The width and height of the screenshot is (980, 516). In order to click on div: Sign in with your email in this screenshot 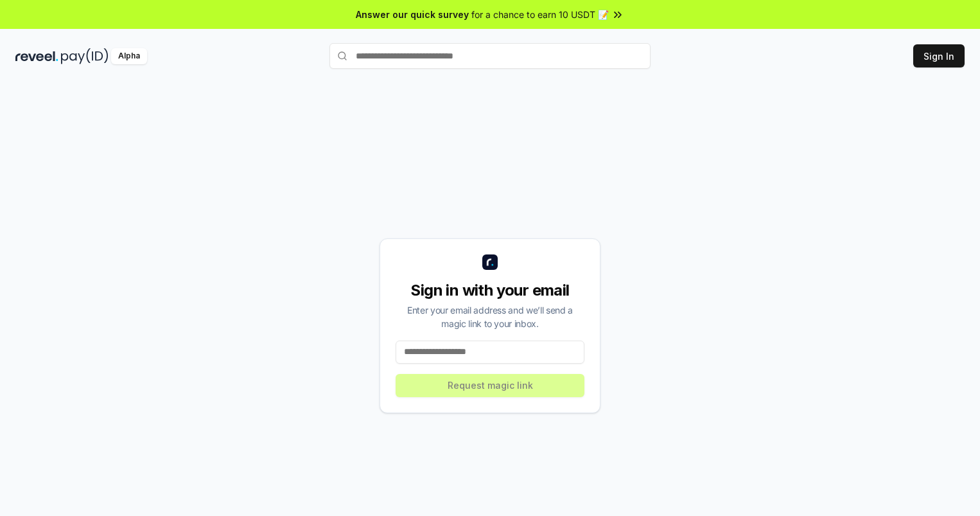, I will do `click(490, 291)`.